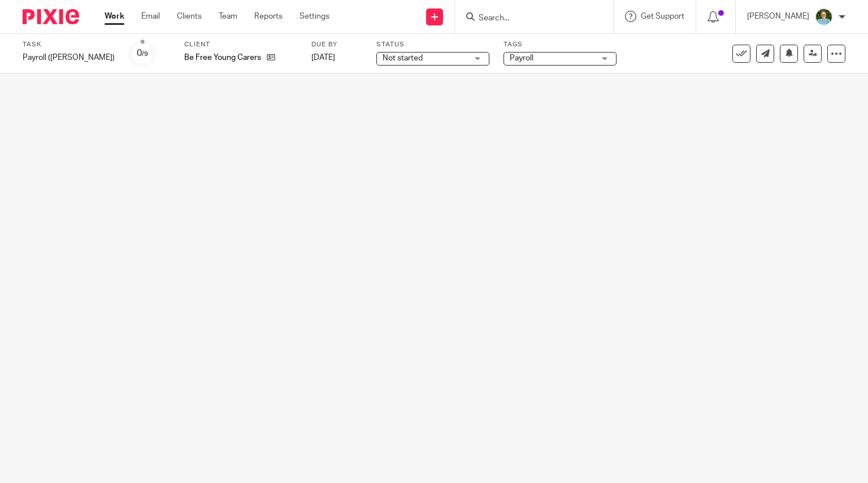  I want to click on a: Reassign task, so click(813, 54).